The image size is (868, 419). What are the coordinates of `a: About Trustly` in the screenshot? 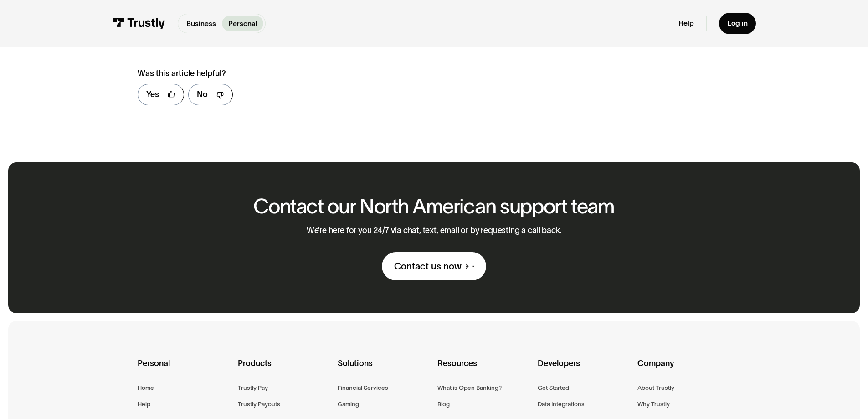 It's located at (656, 388).